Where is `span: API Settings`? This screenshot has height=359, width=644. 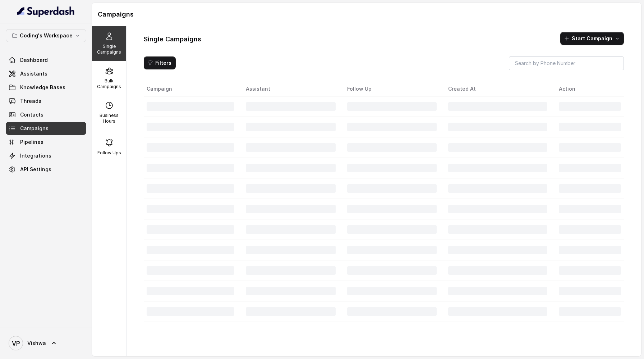
span: API Settings is located at coordinates (36, 170).